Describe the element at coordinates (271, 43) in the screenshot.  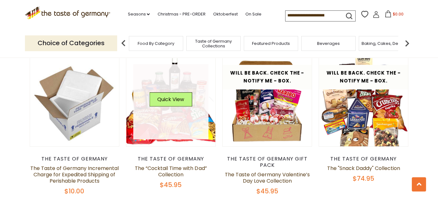
I see `span: Featured Products` at that location.